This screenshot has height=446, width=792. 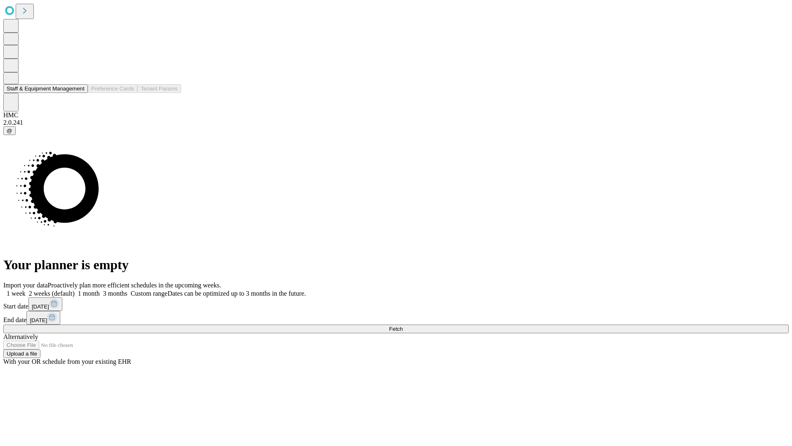 I want to click on button: Preference Cards, so click(x=113, y=88).